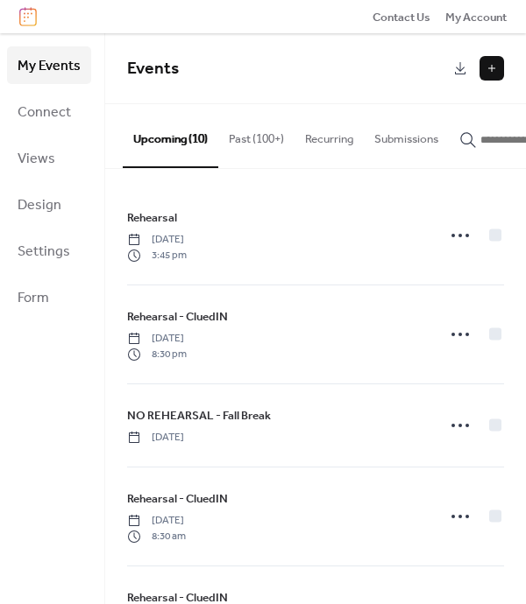 The image size is (526, 604). Describe the element at coordinates (199, 416) in the screenshot. I see `a: NO REHEARSAL - Fall Break` at that location.